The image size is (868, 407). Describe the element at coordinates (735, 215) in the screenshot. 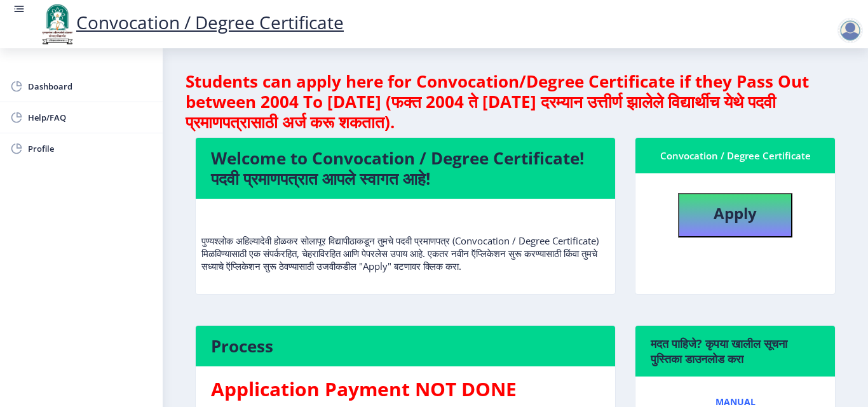

I see `button: Apply` at that location.